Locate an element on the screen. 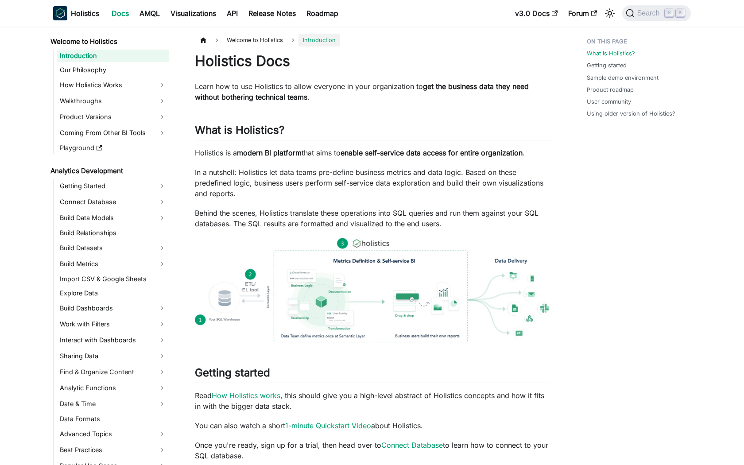  kbd: K is located at coordinates (680, 13).